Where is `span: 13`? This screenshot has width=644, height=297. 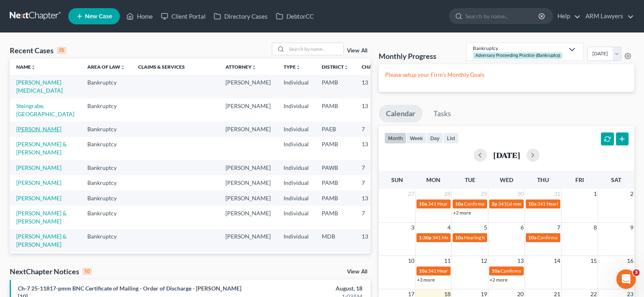
span: 13 is located at coordinates (520, 261).